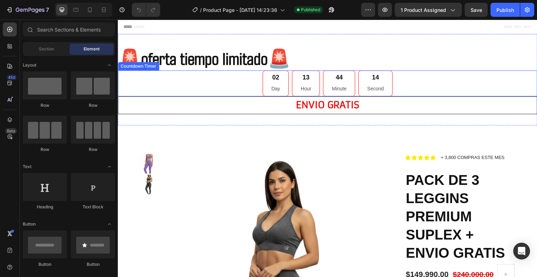  I want to click on div: Publish, so click(505, 10).